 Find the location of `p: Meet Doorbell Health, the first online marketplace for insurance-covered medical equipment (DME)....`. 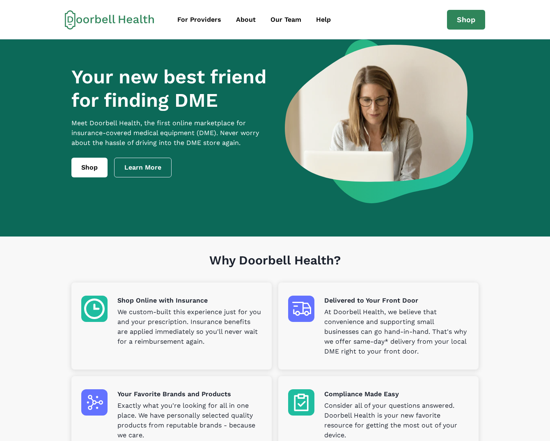

p: Meet Doorbell Health, the first online marketplace for insurance-covered medical equipment (DME).... is located at coordinates (171, 133).